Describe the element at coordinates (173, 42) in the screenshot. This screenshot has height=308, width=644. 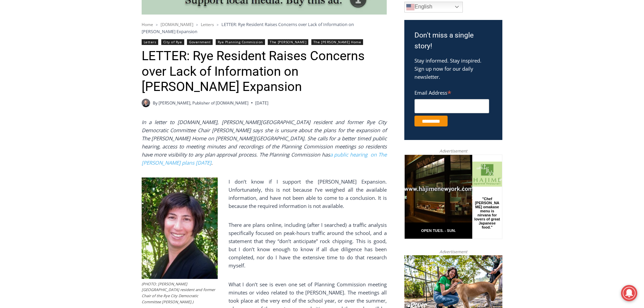
I see `a: City of Rye` at that location.